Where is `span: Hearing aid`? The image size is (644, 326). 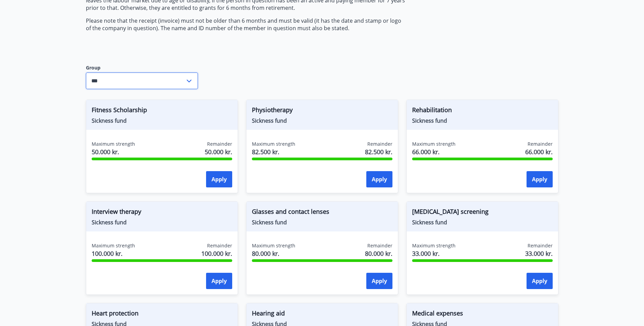
span: Hearing aid is located at coordinates (322, 315).